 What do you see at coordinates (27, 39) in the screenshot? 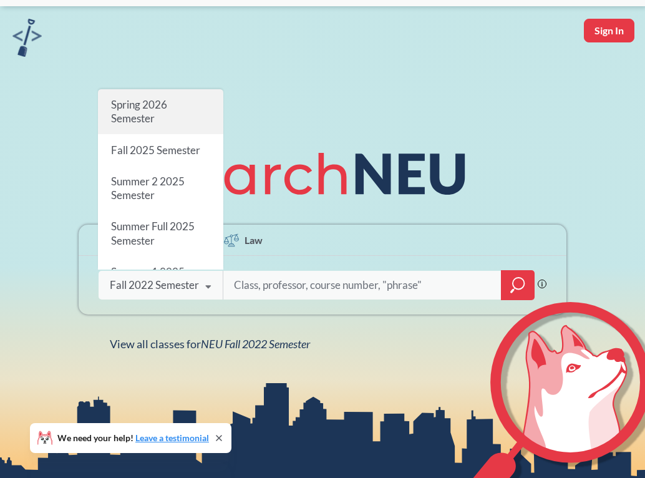
I see `a: sandbox logo` at bounding box center [27, 39].